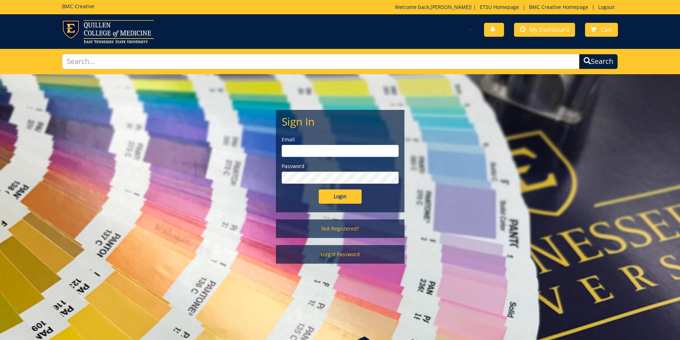  I want to click on p: Welcome back, ! | | |, so click(506, 7).